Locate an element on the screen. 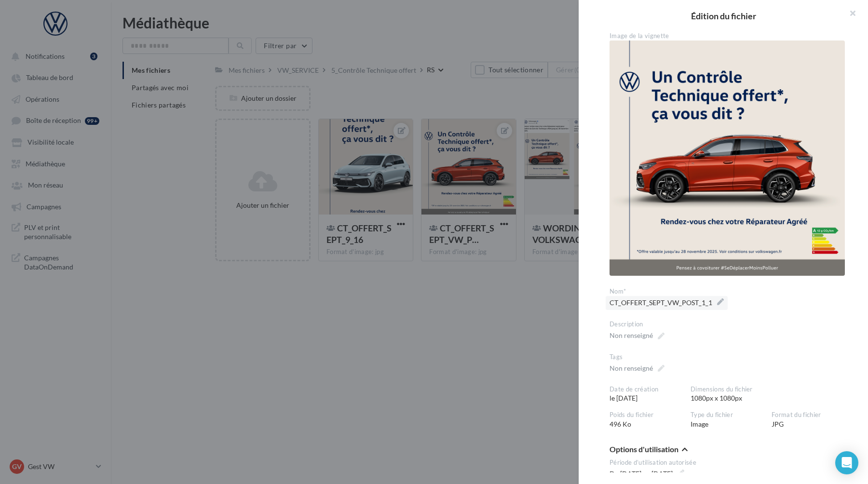  div: Tags is located at coordinates (727, 357).